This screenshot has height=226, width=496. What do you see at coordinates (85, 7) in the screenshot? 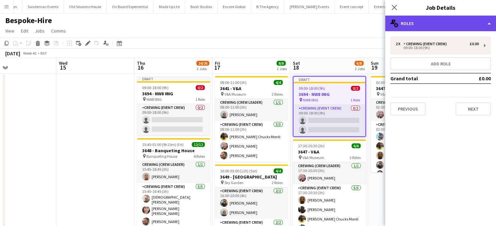
I see `button: Old Sessions House` at bounding box center [85, 7].